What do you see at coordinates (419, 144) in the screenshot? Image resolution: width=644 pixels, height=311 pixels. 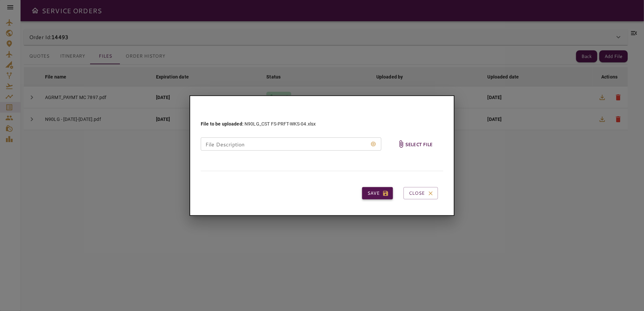 I see `h6: Select file` at bounding box center [419, 144].